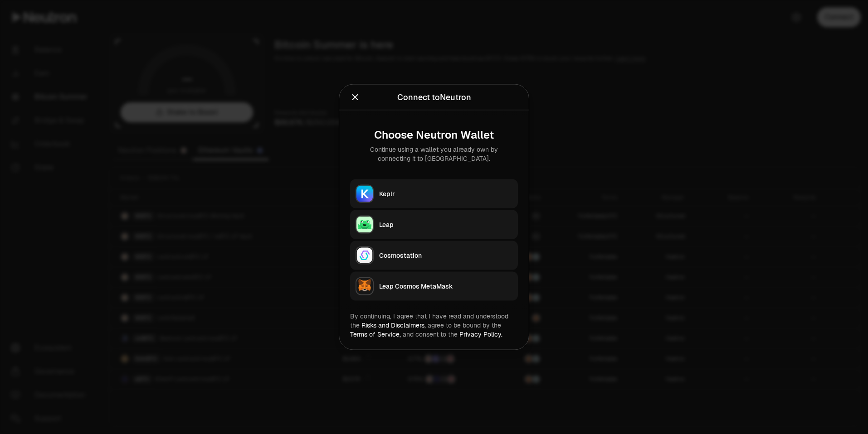 The image size is (868, 434). I want to click on div: Connect to Neutron, so click(434, 97).